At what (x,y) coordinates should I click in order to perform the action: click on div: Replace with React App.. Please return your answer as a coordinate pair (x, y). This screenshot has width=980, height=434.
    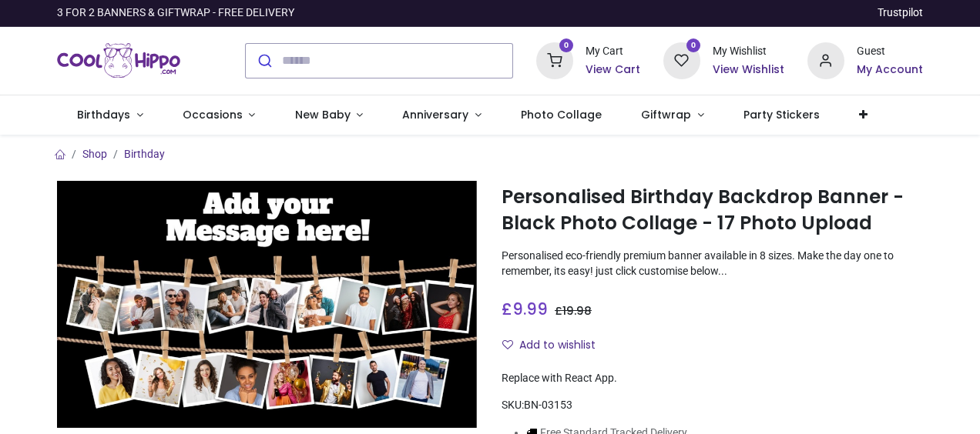
    Looking at the image, I should click on (712, 379).